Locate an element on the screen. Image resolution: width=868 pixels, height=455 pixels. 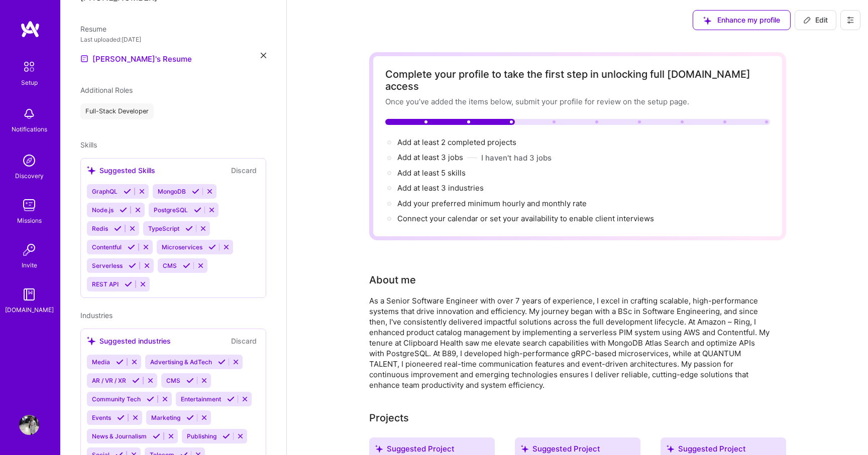
span: Add your preferred minimum hourly and monthly rate is located at coordinates (492, 203).